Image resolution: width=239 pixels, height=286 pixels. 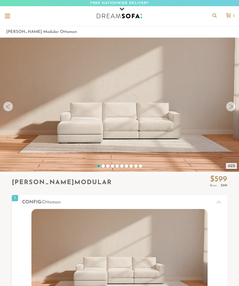 What do you see at coordinates (51, 202) in the screenshot?
I see `span: Ottoman` at bounding box center [51, 202].